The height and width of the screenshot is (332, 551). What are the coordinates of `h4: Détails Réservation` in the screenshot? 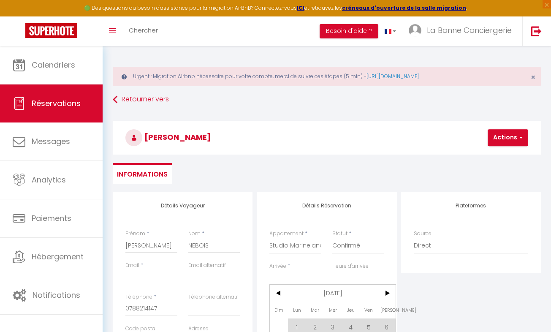 It's located at (327, 206).